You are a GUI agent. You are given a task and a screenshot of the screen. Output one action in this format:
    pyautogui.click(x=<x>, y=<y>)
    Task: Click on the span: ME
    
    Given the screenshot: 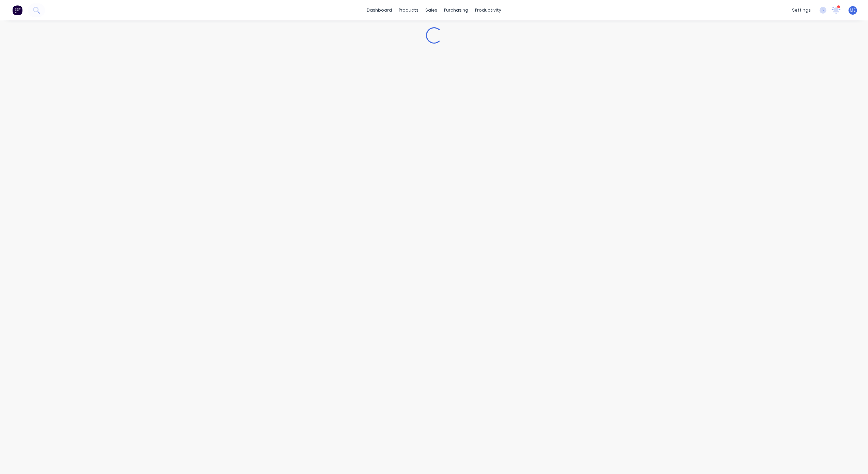 What is the action you would take?
    pyautogui.click(x=853, y=10)
    